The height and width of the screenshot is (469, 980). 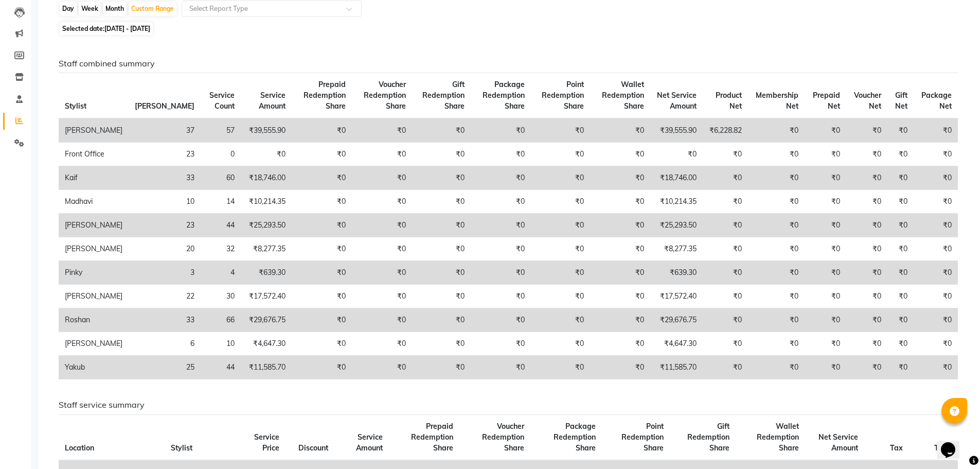 What do you see at coordinates (220, 296) in the screenshot?
I see `td: 30` at bounding box center [220, 296].